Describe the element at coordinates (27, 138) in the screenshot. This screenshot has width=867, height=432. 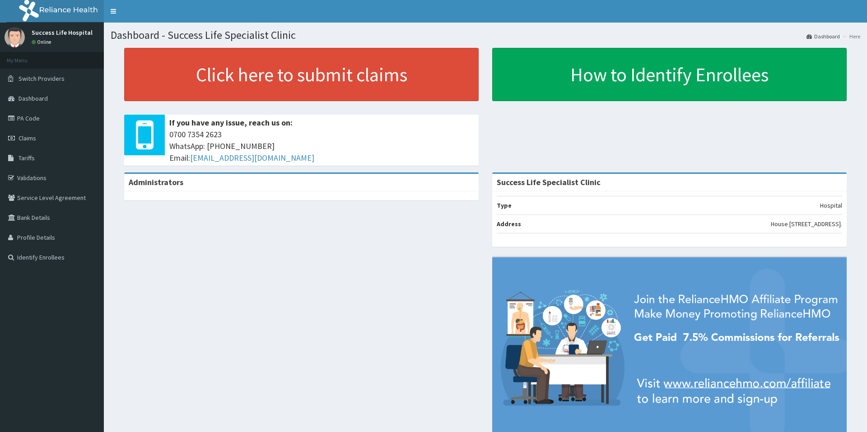
I see `span: Claims` at that location.